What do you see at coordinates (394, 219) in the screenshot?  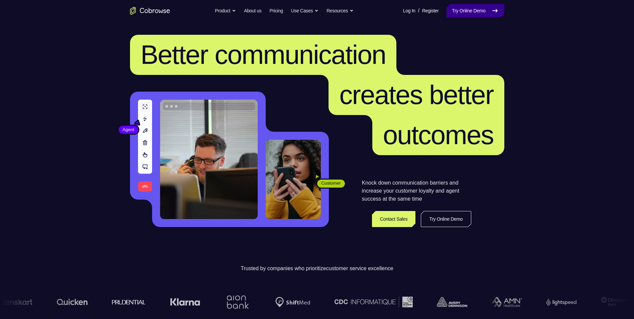 I see `a: Contact Sales` at bounding box center [394, 219].